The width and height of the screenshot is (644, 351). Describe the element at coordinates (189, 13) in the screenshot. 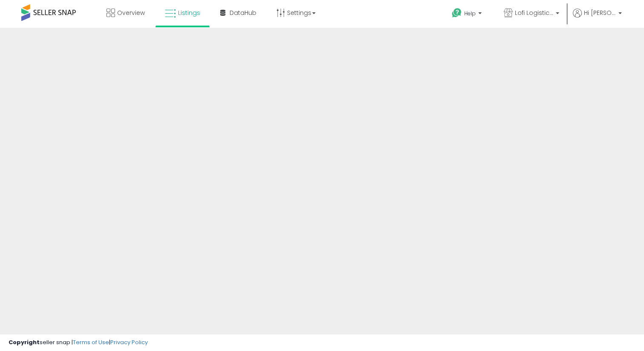

I see `span: Listings` at that location.